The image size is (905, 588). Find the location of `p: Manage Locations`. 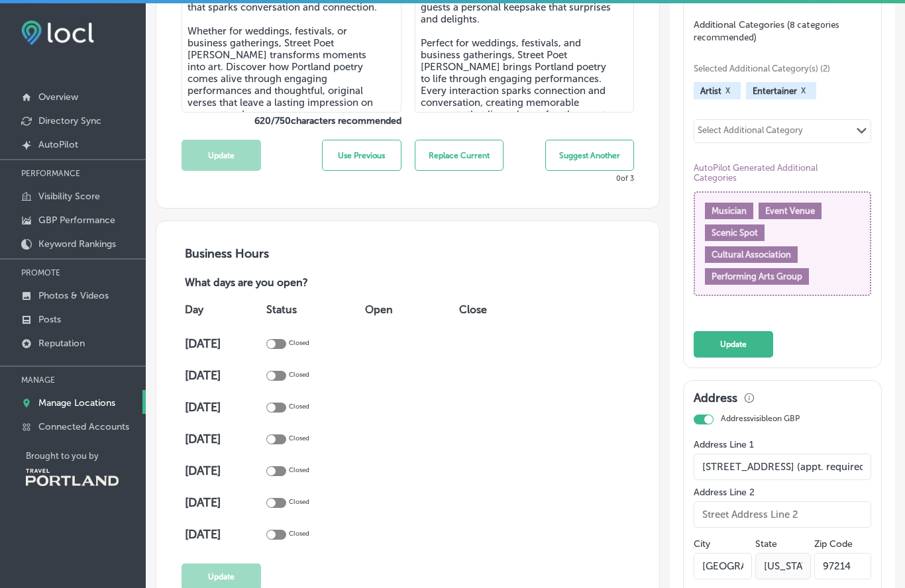

p: Manage Locations is located at coordinates (77, 402).